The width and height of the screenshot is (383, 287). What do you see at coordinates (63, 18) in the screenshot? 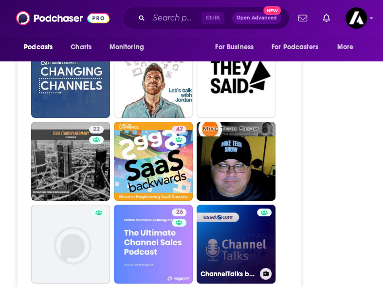
I see `img: Podchaser - Follow, Share and Rate Podcasts` at bounding box center [63, 18].